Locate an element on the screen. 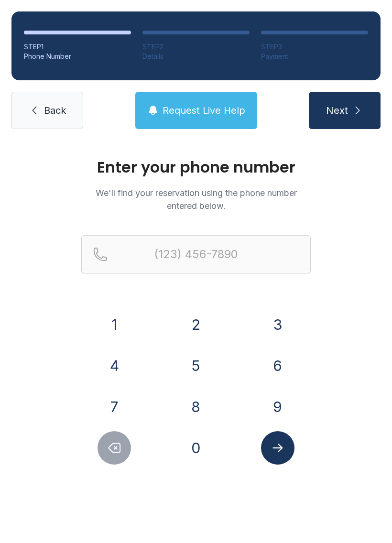  button: Submit lookup form is located at coordinates (278, 448).